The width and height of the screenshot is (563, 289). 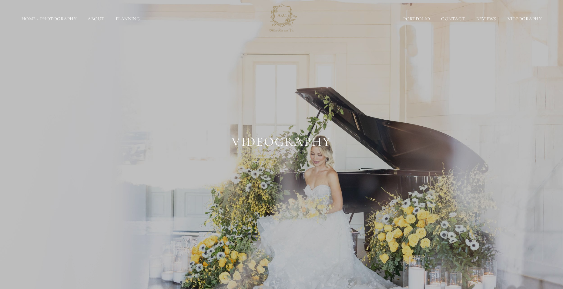 I want to click on a: Portfolio, so click(x=417, y=19).